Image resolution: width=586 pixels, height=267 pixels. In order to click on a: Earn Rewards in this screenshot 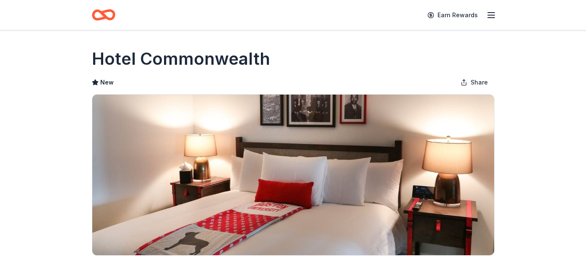, I will do `click(453, 15)`.